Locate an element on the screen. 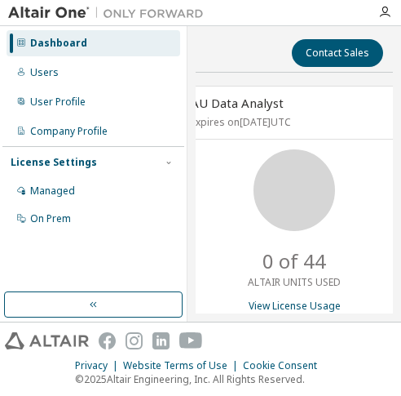 The height and width of the screenshot is (396, 401). p: 0 of 44 is located at coordinates (294, 261).